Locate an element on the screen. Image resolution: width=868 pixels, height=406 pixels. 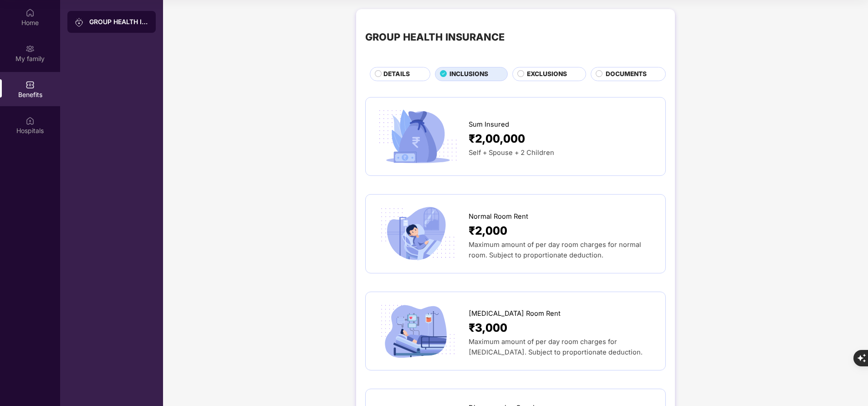
span: INCLUSIONS is located at coordinates (469, 74).